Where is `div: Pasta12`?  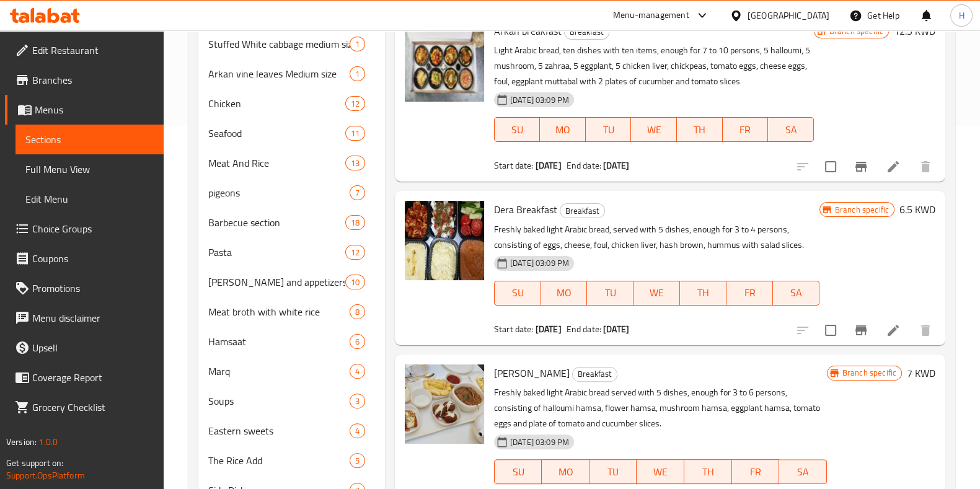 div: Pasta12 is located at coordinates (291, 252).